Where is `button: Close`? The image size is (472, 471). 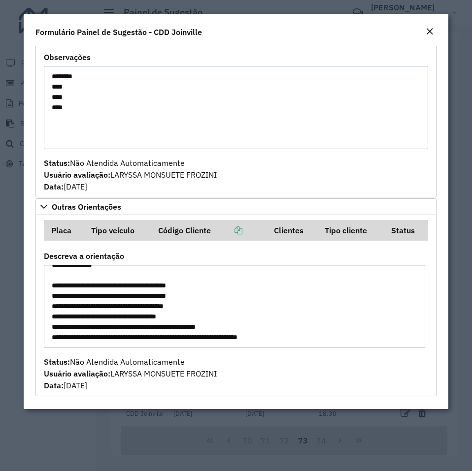 button: Close is located at coordinates (429, 32).